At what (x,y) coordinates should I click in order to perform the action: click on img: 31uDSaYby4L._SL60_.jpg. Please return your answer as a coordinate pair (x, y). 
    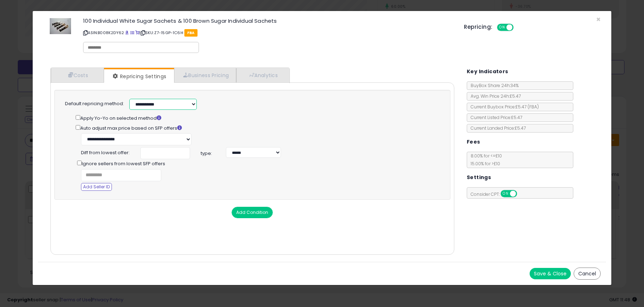
    Looking at the image, I should click on (60, 26).